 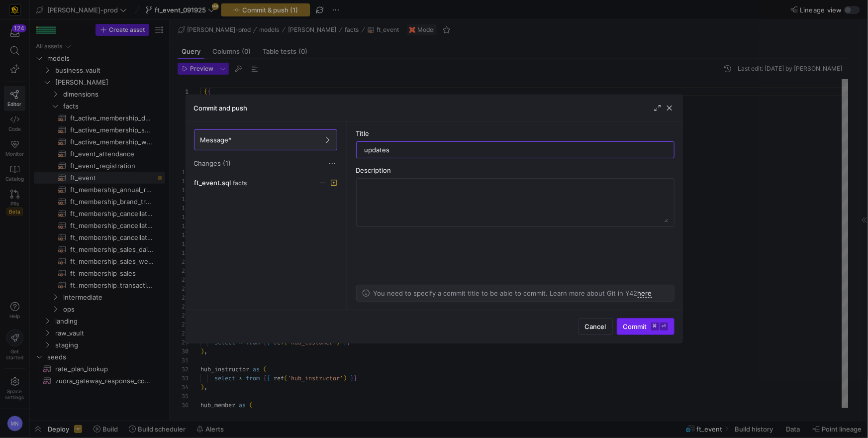 What do you see at coordinates (516, 170) in the screenshot?
I see `div: Description` at bounding box center [516, 170].